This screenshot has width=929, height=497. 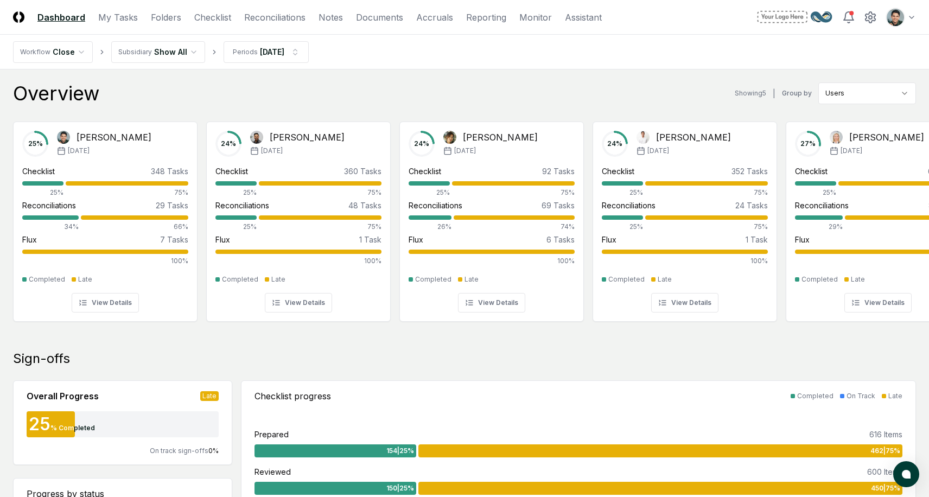 I want to click on div: 24 Tasks, so click(x=752, y=205).